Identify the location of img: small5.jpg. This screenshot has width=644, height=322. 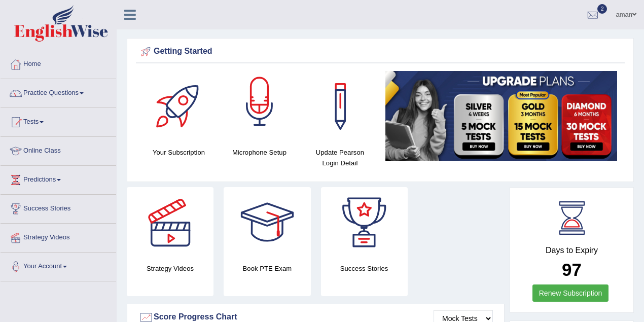
(502, 116).